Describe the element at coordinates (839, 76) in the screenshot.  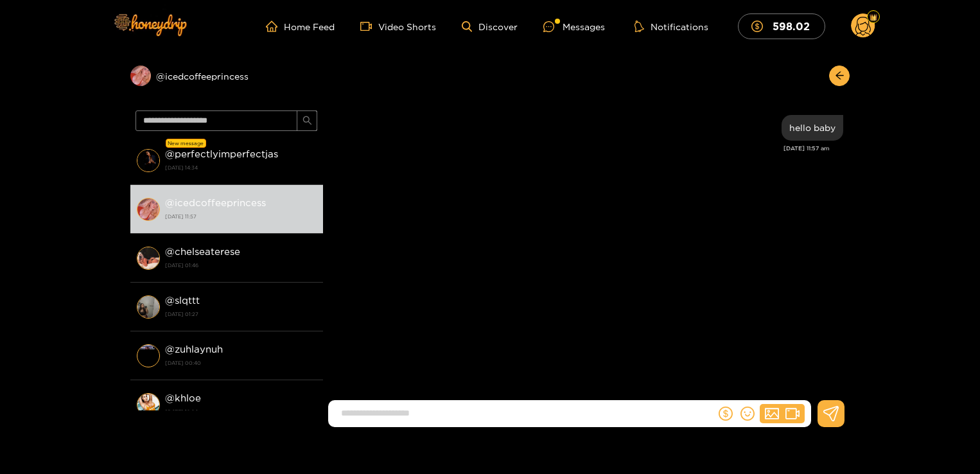
I see `span: arrow-left` at that location.